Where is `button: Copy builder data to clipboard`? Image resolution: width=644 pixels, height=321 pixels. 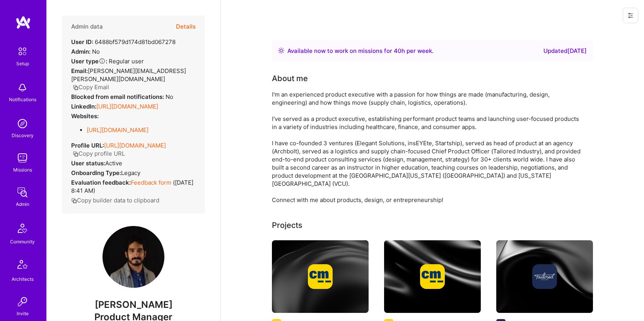
button: Copy builder data to clipboard is located at coordinates (115, 200).